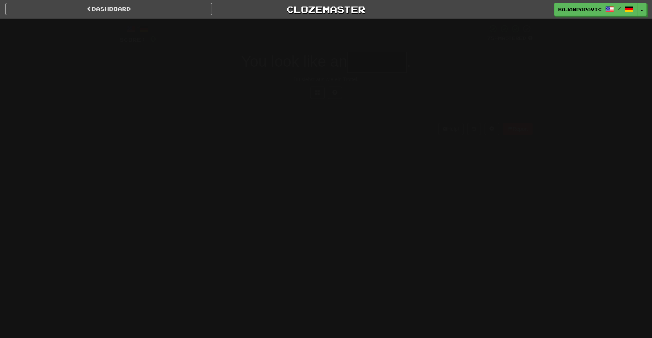  What do you see at coordinates (317, 93) in the screenshot?
I see `button: Switch sentence to multiple choice alt+p` at bounding box center [317, 93].